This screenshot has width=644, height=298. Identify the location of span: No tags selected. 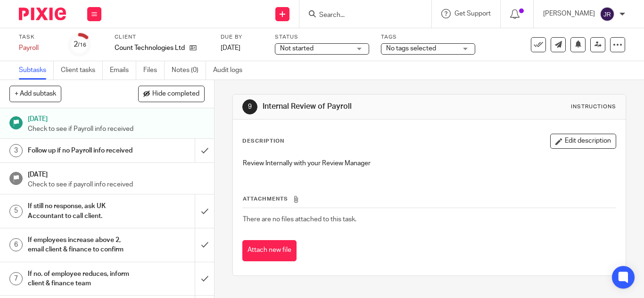
(411, 49).